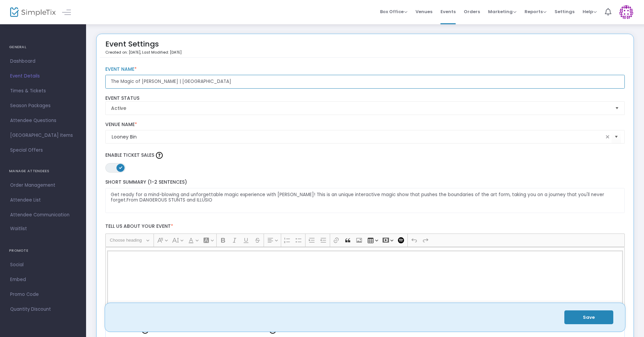  I want to click on span: Help, so click(589, 11).